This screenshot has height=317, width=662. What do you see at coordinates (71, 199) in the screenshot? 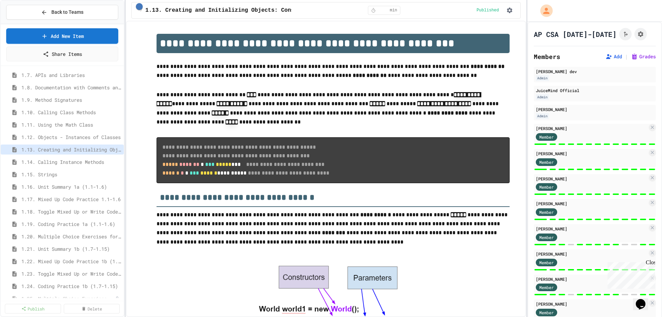
I see `span: 1.17. Mixed Up Code Practice 1.1-1.6` at bounding box center [71, 199].